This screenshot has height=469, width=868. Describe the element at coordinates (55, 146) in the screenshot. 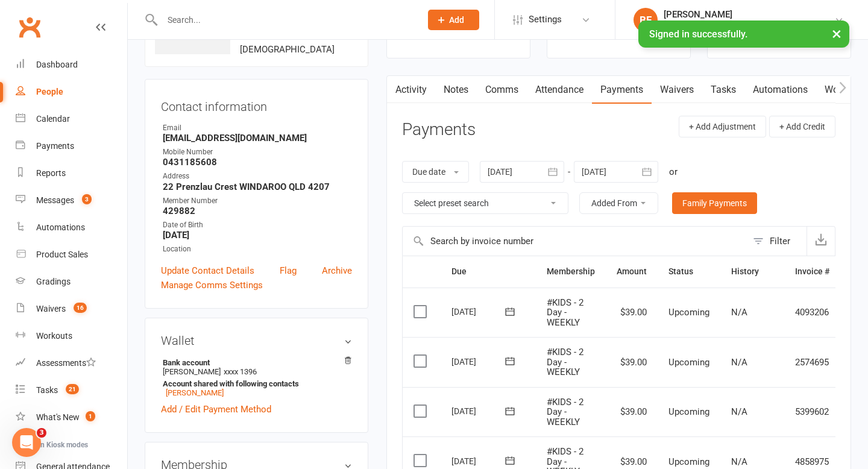

I see `div: Payments` at that location.